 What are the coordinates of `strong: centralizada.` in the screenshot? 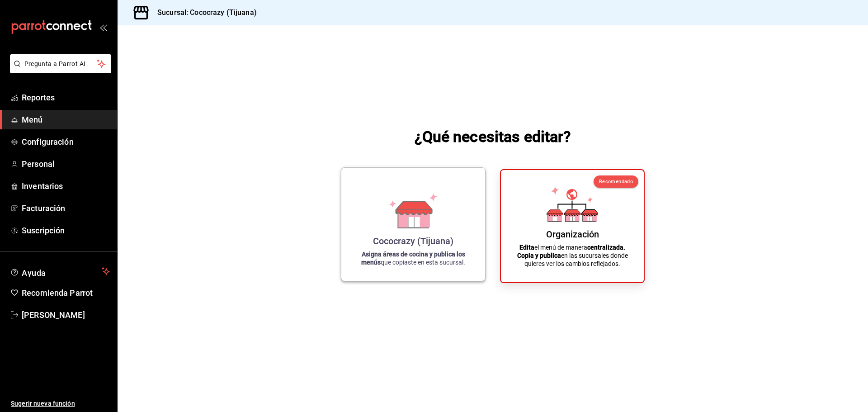 It's located at (607, 247).